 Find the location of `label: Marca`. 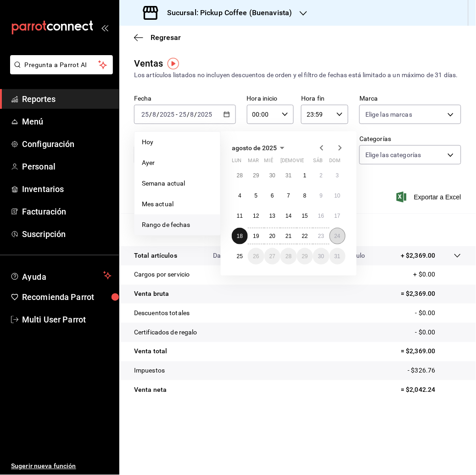

label: Marca is located at coordinates (411, 99).